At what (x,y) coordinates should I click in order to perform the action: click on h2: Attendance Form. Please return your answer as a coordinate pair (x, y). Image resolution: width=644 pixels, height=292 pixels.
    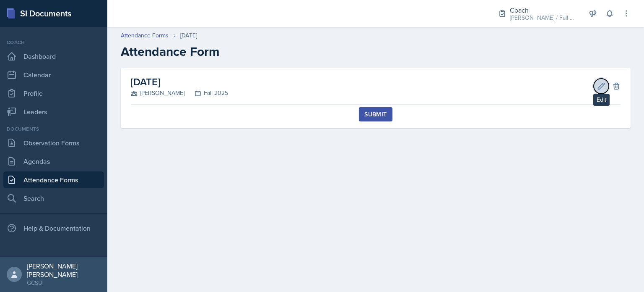
    Looking at the image, I should click on (376, 52).